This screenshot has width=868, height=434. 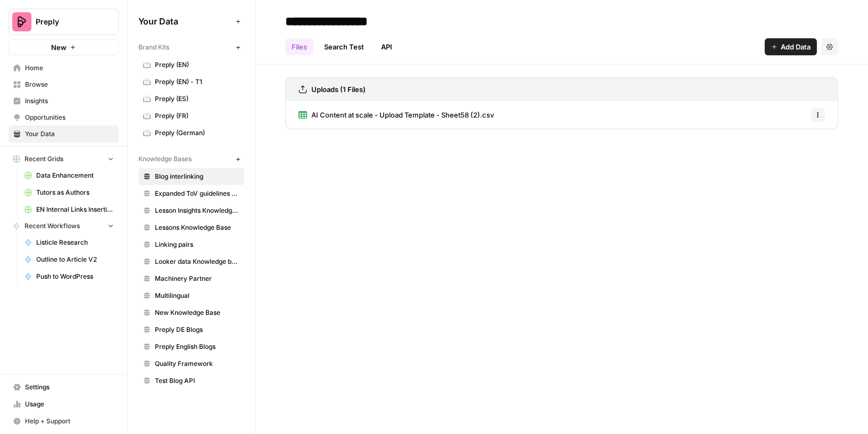 I want to click on span: AI Content at scale - Upload Template - Sheet58 (2).csv, so click(x=402, y=115).